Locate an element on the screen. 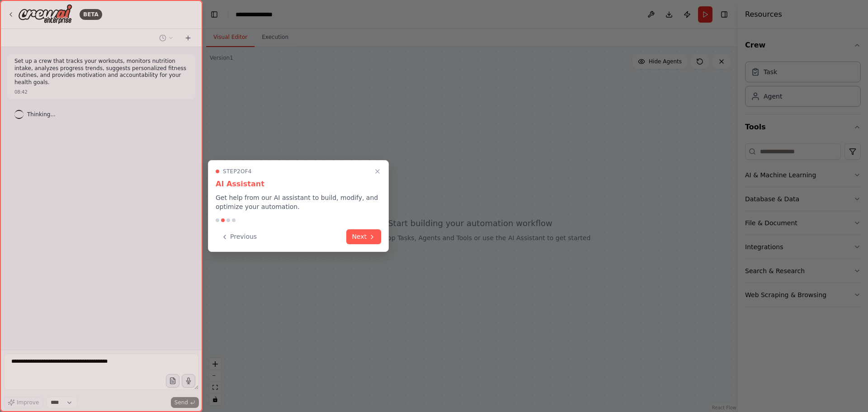 The image size is (868, 412). button: Previous is located at coordinates (239, 236).